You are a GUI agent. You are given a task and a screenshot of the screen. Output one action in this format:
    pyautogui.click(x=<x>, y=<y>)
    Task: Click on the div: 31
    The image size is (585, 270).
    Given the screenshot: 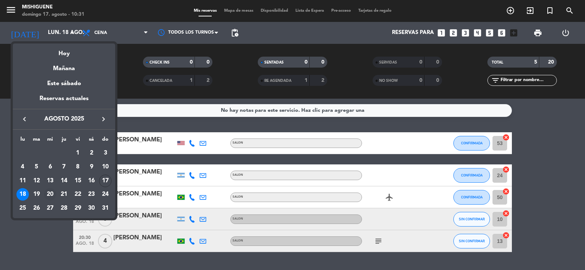 What is the action you would take?
    pyautogui.click(x=105, y=208)
    